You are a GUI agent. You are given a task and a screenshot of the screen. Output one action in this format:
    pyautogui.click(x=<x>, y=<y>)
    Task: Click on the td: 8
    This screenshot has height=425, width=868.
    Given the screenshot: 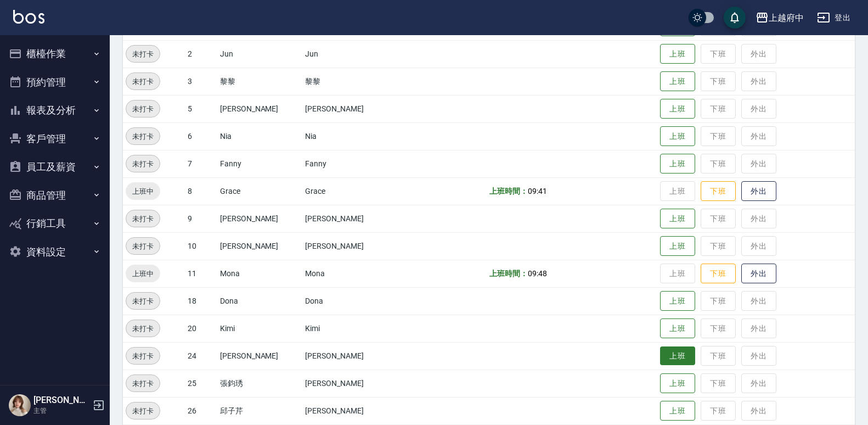 What is the action you would take?
    pyautogui.click(x=201, y=191)
    